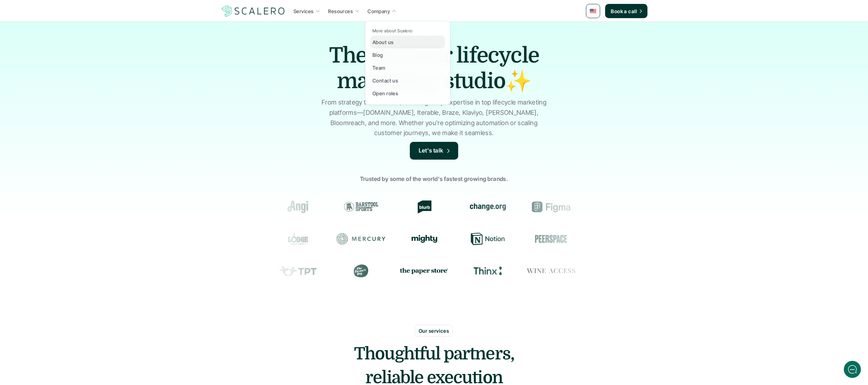  What do you see at coordinates (434, 151) in the screenshot?
I see `a: Let's talk` at bounding box center [434, 151].